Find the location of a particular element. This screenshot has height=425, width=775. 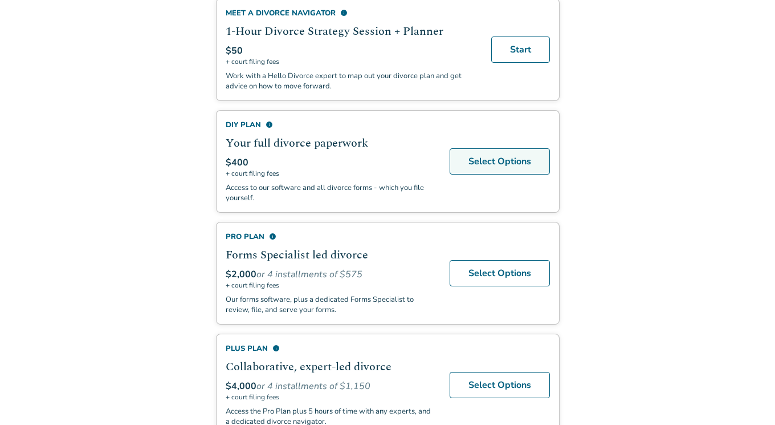

p: Our forms software, plus a dedicated Forms Specialist to review, file, and serve your forms. is located at coordinates (331, 304).